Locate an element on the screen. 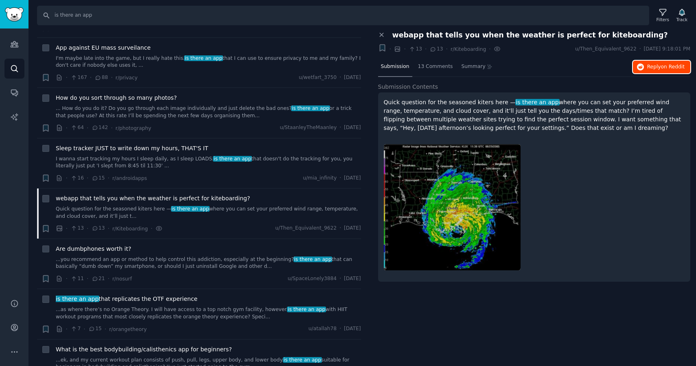 This screenshot has height=366, width=696. a: I wanna start tracking my hours I sleep daily, as I sleep LOADS.is there an appthat doesn't do th... is located at coordinates (208, 162).